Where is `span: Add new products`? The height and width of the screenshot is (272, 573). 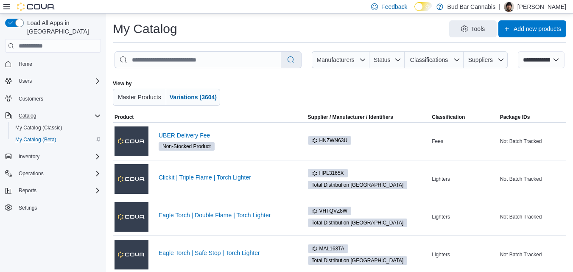
span: Add new products is located at coordinates (537, 29).